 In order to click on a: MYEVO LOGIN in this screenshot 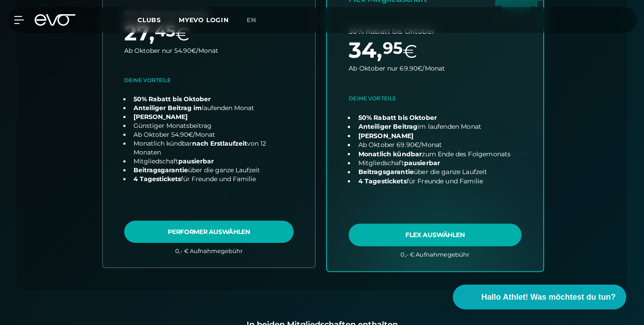, I will do `click(204, 20)`.